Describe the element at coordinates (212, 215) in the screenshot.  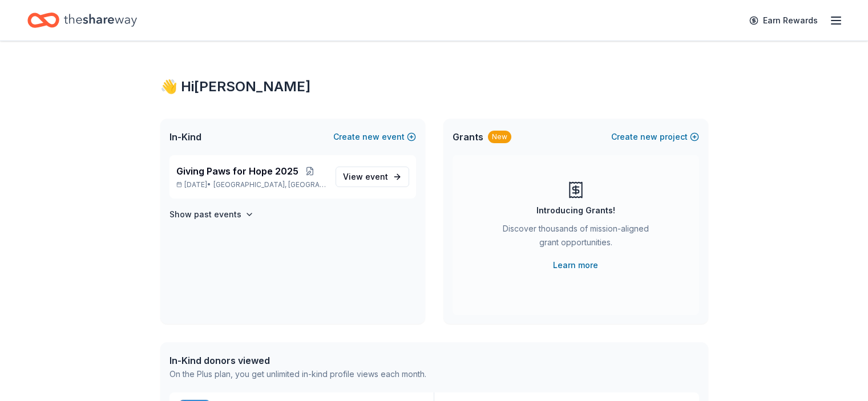
I see `button: Show past events` at that location.